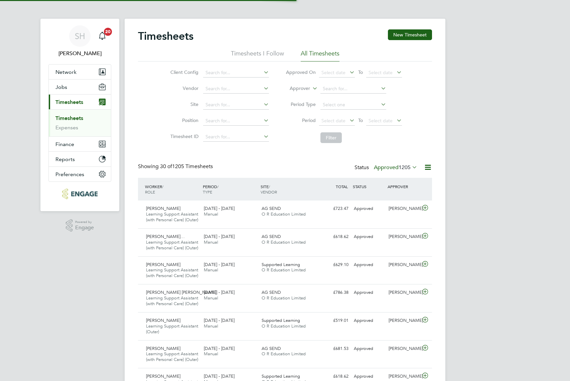 Image resolution: width=570 pixels, height=381 pixels. What do you see at coordinates (183, 72) in the screenshot?
I see `label: Client Config` at bounding box center [183, 72].